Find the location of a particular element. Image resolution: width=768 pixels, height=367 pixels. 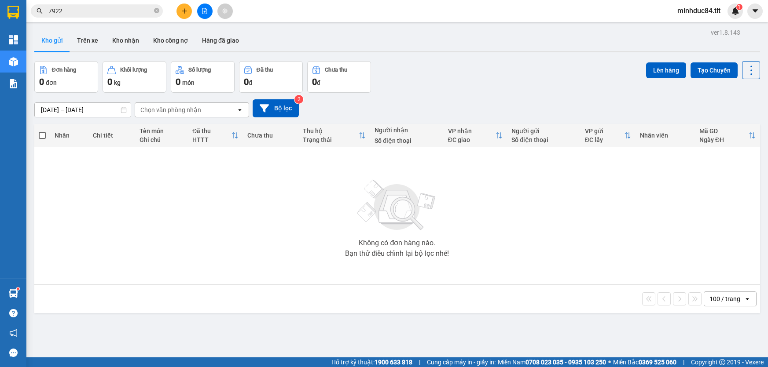

span: aim is located at coordinates (225, 11).